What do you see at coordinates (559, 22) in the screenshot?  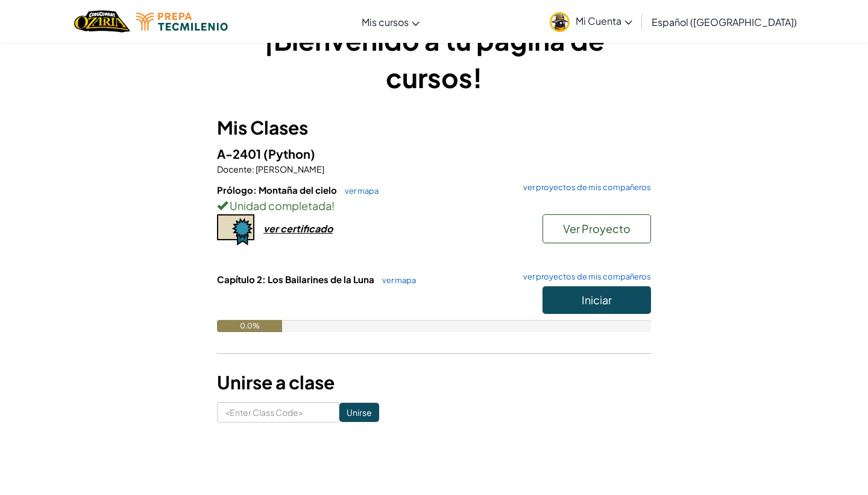 I see `img: avatar` at bounding box center [559, 22].